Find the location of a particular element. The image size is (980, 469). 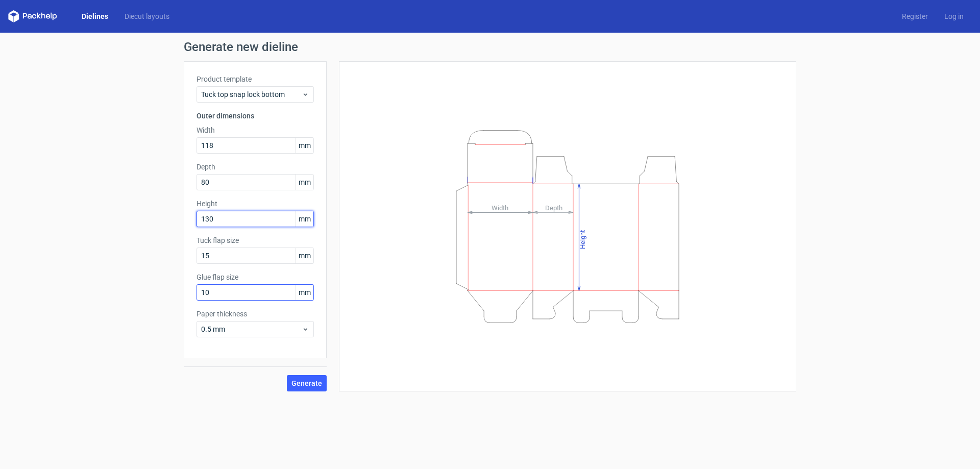

a: Log in is located at coordinates (954, 16).